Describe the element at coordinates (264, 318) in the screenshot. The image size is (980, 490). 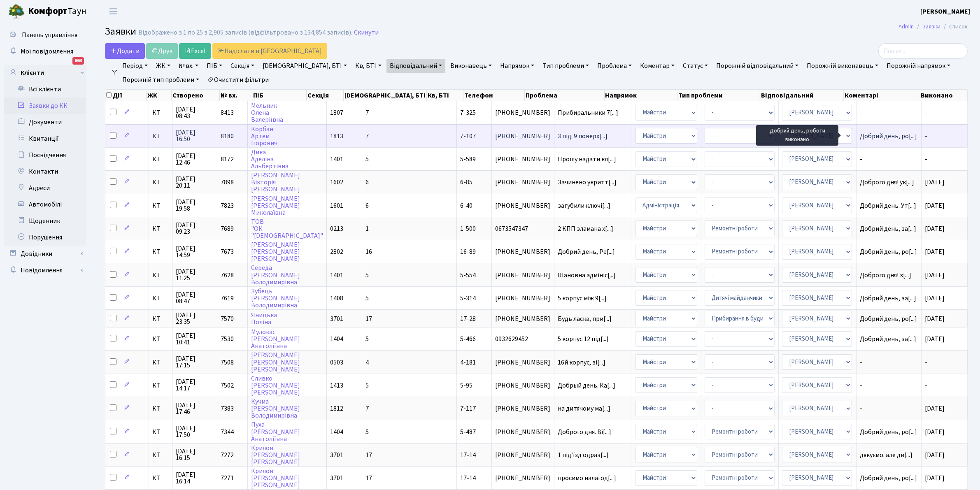
I see `a: ЯницькаПоліна` at that location.